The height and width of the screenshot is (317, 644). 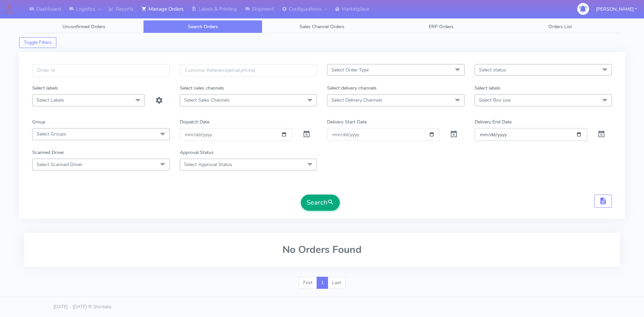 What do you see at coordinates (350, 70) in the screenshot?
I see `span: Select Order Type` at bounding box center [350, 70].